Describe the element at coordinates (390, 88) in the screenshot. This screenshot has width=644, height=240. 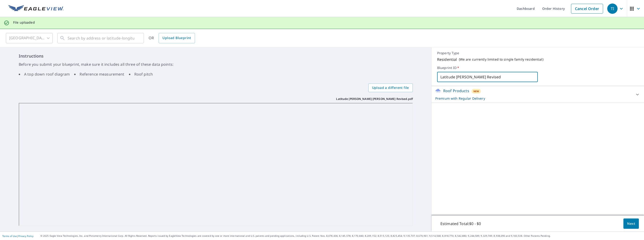
I see `span: Upload a different file` at that location.